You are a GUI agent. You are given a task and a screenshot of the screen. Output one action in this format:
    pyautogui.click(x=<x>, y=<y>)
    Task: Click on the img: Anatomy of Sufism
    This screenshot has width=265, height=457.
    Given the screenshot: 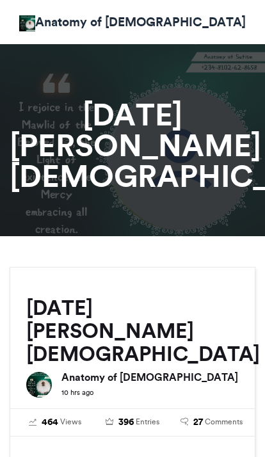 What is the action you would take?
    pyautogui.click(x=39, y=384)
    